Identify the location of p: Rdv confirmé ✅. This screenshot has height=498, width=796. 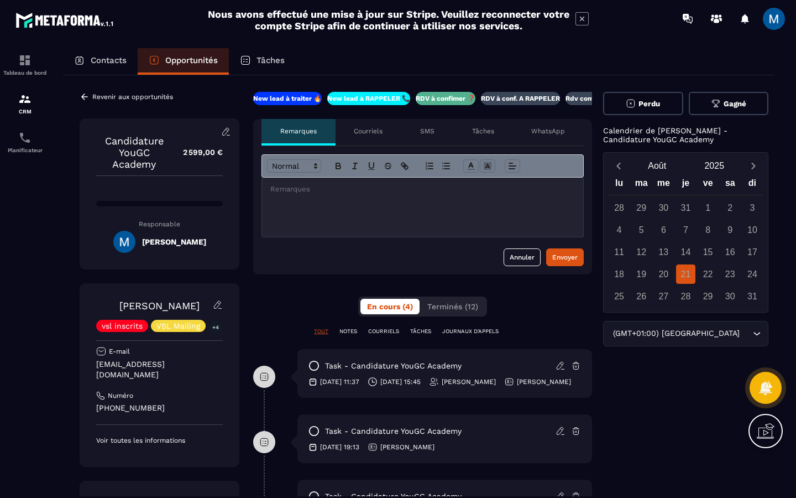
(592, 98).